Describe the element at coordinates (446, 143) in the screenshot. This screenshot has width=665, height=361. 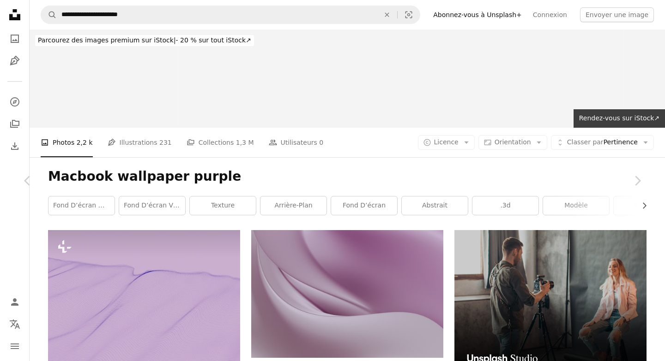
I see `button: Licence` at that location.